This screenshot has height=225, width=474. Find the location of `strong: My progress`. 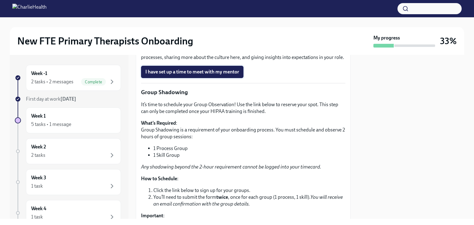

strong: My progress is located at coordinates (386, 38).